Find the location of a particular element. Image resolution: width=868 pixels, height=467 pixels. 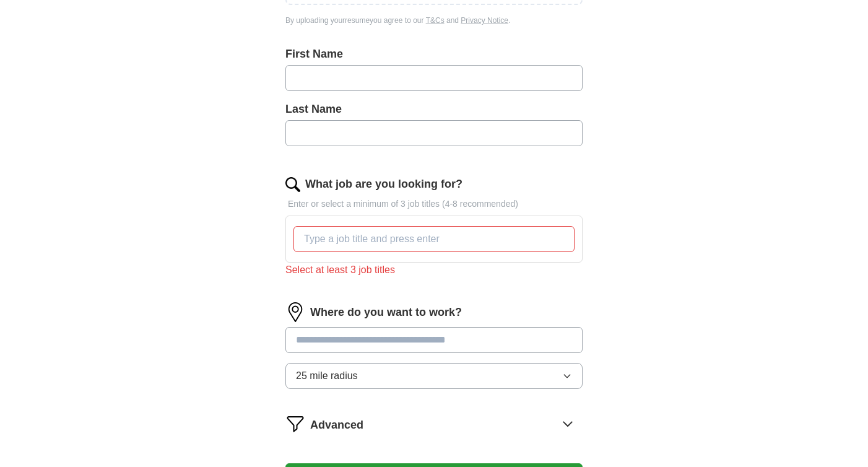

a: Privacy Notice is located at coordinates (484, 20).